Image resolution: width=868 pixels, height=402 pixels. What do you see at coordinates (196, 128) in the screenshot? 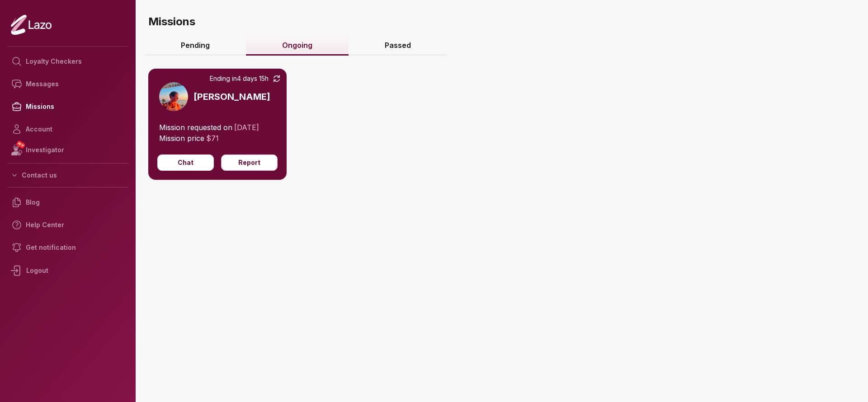
I see `span: Mission requested on` at bounding box center [196, 128].